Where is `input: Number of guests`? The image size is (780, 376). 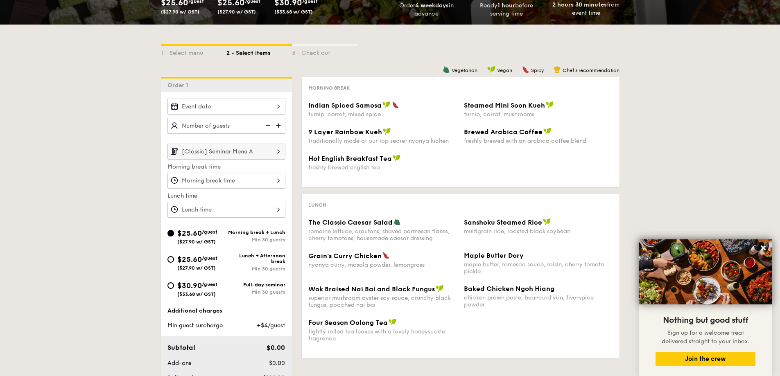 input: Number of guests is located at coordinates (227, 126).